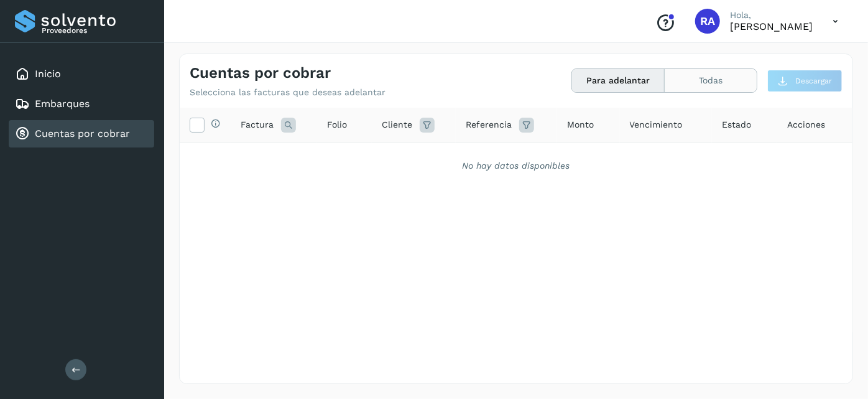 The width and height of the screenshot is (868, 399). I want to click on span: Estado, so click(736, 125).